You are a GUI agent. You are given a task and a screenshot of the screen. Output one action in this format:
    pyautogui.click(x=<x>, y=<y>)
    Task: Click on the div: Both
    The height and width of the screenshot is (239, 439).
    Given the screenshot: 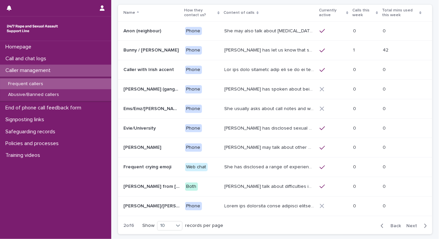 What is the action you would take?
    pyautogui.click(x=191, y=187)
    